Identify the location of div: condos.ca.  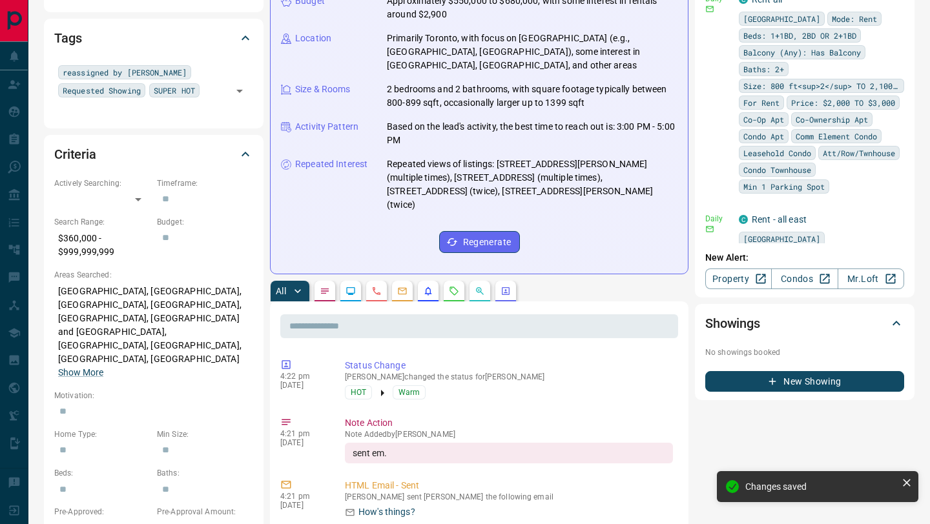
(743, 220).